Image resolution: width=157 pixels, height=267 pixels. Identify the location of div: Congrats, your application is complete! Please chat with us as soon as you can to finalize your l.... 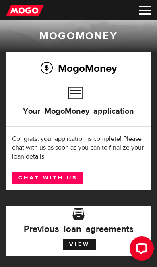
(79, 148).